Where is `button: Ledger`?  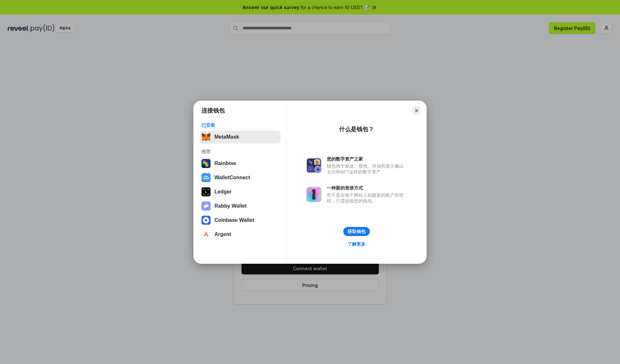
button: Ledger is located at coordinates (240, 192).